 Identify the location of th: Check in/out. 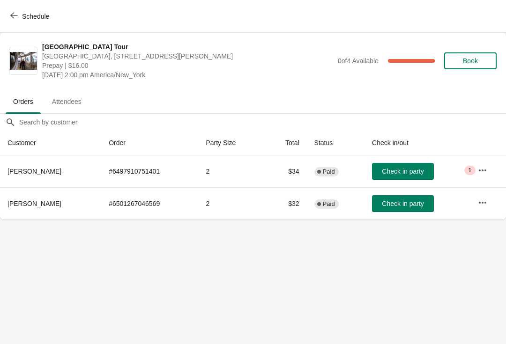
(417, 143).